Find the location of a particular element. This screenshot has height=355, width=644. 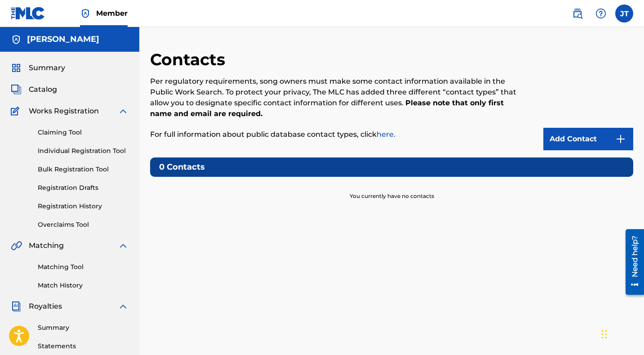

div: Help is located at coordinates (600, 13).